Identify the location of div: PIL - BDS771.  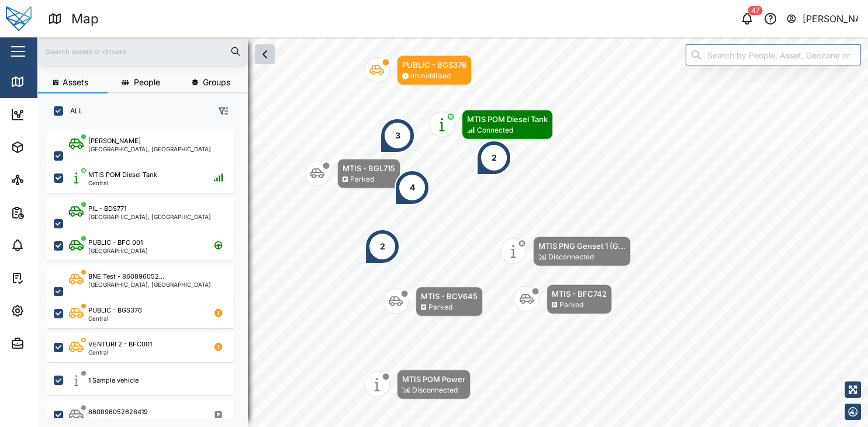
(107, 209).